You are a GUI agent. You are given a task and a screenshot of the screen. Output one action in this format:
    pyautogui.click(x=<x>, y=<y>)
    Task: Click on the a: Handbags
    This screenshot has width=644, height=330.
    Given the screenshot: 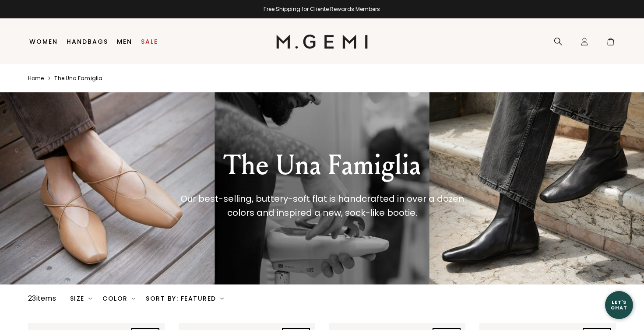 What is the action you would take?
    pyautogui.click(x=87, y=41)
    